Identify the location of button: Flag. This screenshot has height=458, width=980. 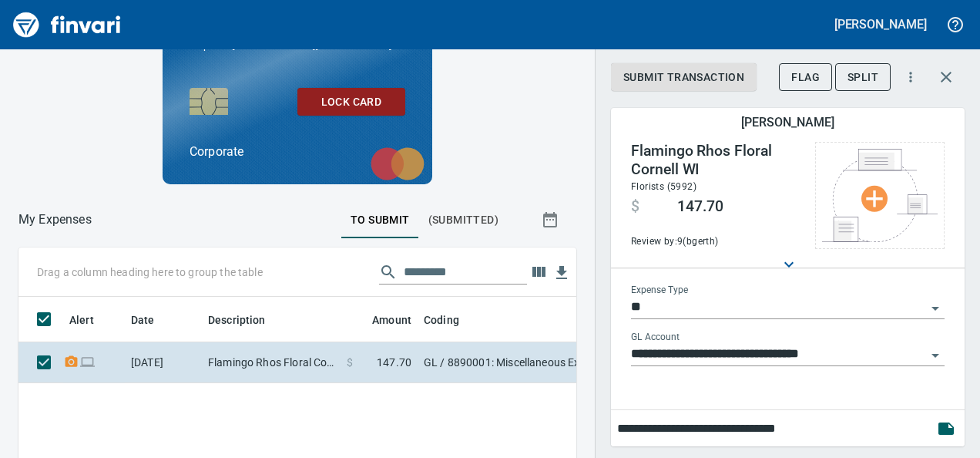
(805, 77).